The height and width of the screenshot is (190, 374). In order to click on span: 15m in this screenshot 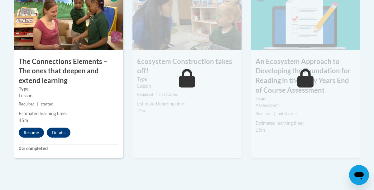, I will do `click(260, 130)`.